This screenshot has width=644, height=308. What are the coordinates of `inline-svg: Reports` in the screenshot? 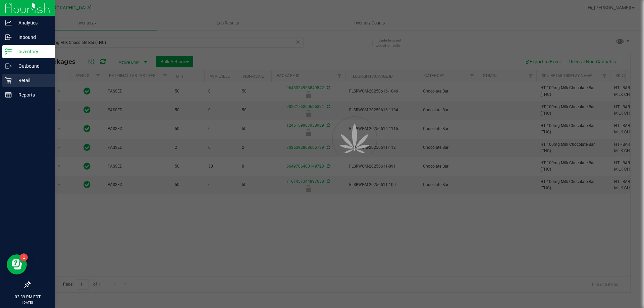 It's located at (8, 95).